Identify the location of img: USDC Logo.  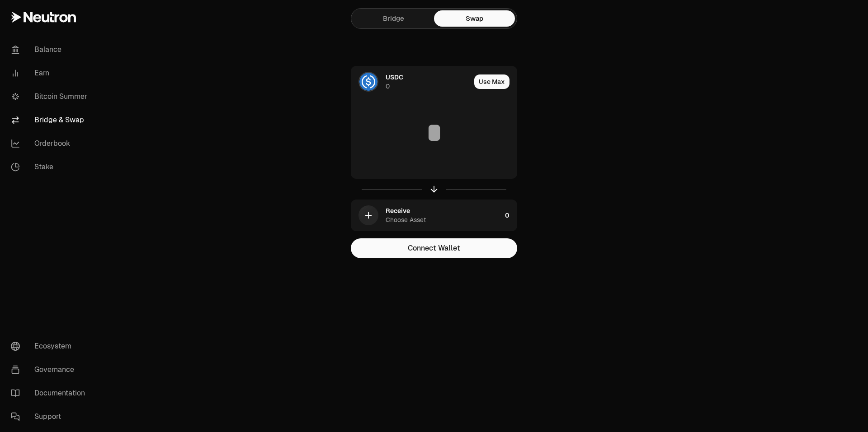
(369, 82).